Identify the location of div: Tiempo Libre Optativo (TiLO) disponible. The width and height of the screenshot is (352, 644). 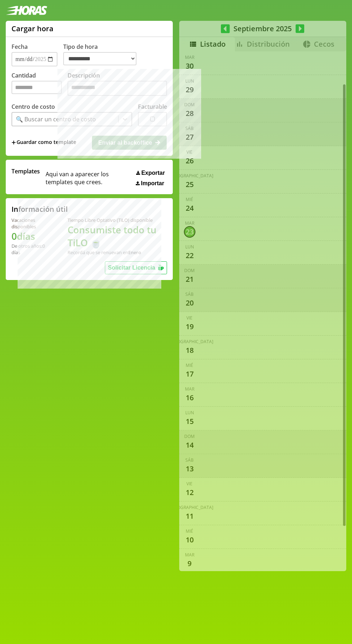
(117, 220).